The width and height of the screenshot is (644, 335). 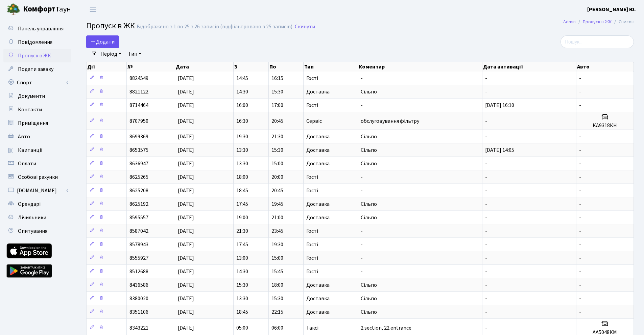 I want to click on span: 19:30, so click(x=242, y=137).